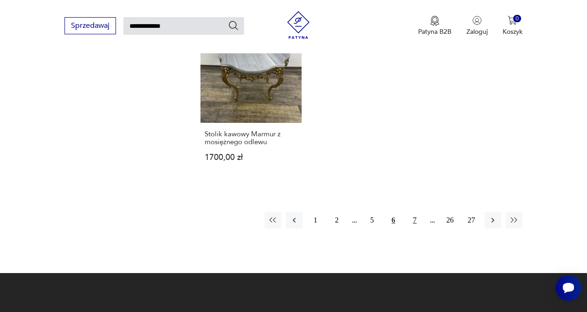 The image size is (587, 312). What do you see at coordinates (90, 26) in the screenshot?
I see `button: Sprzedawaj` at bounding box center [90, 26].